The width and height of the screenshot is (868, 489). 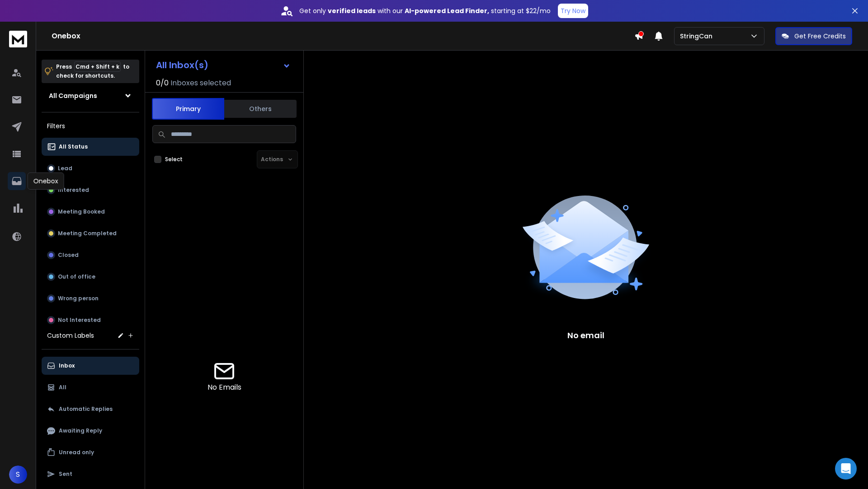 I want to click on strong: verified leads, so click(x=352, y=11).